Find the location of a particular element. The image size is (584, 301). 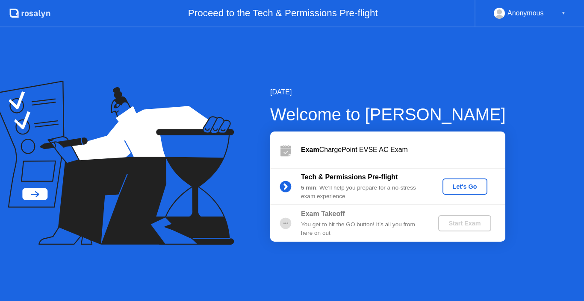

b: Exam Takeoff is located at coordinates (323, 214).